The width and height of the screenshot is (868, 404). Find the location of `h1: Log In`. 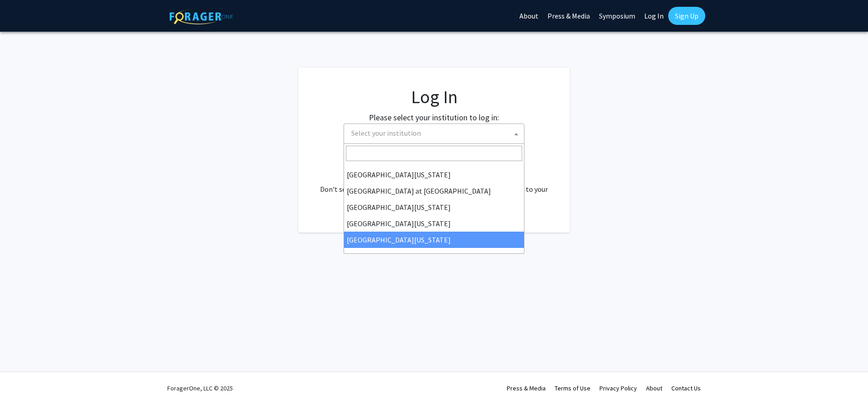

h1: Log In is located at coordinates (434, 97).